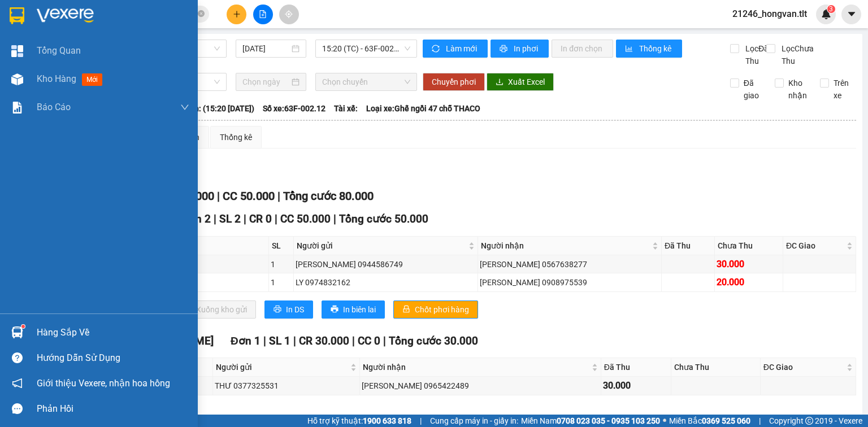  What do you see at coordinates (281, 265) in the screenshot?
I see `div: 1` at bounding box center [281, 265].